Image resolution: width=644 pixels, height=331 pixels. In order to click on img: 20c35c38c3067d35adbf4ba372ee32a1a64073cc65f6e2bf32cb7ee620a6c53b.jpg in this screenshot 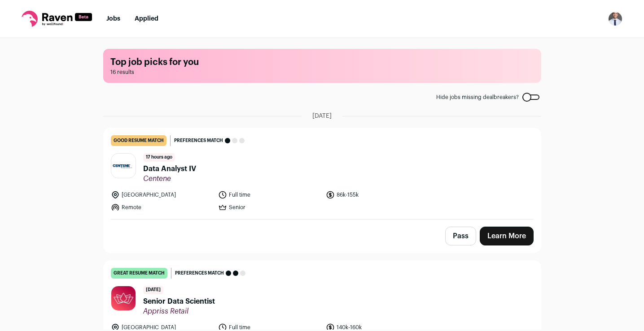, I will do `click(123, 166)`.